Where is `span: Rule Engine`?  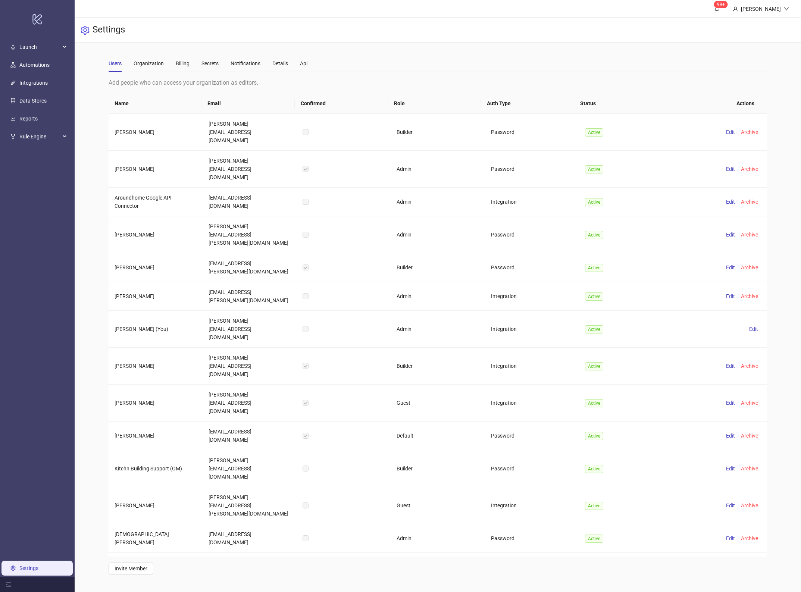
span: Rule Engine is located at coordinates (40, 137).